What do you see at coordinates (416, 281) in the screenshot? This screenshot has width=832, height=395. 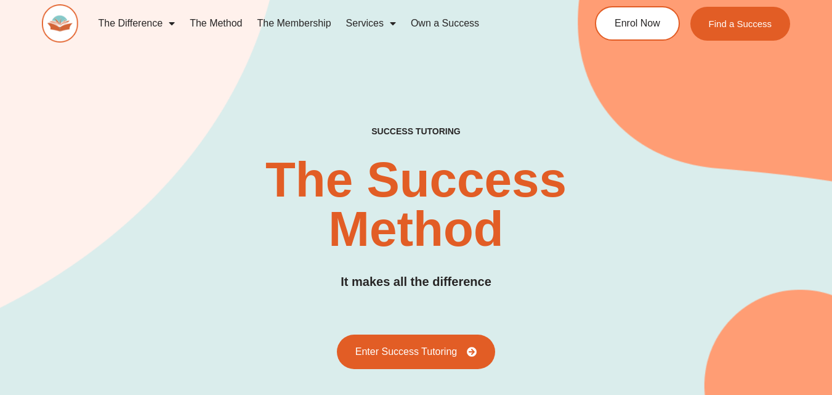 I see `h3: It makes all the difference` at bounding box center [416, 281].